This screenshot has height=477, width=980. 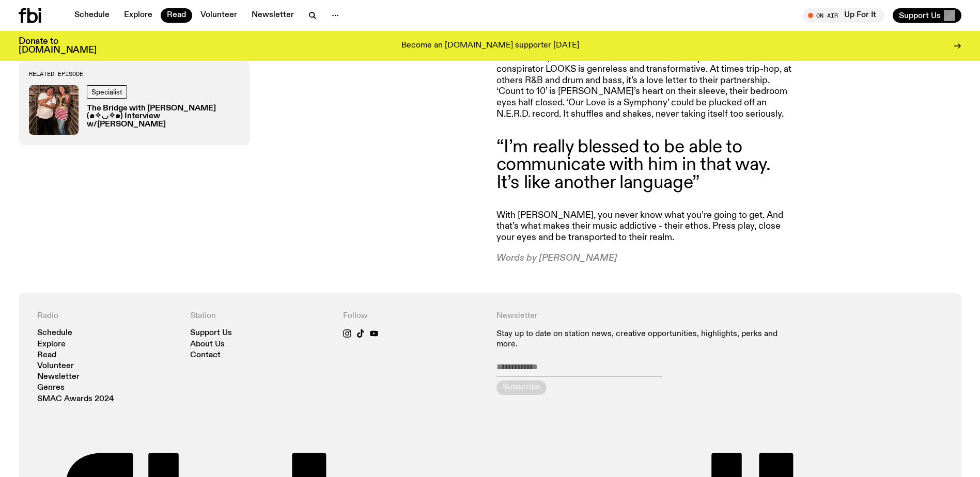 What do you see at coordinates (134, 74) in the screenshot?
I see `h3: Related Episode` at bounding box center [134, 74].